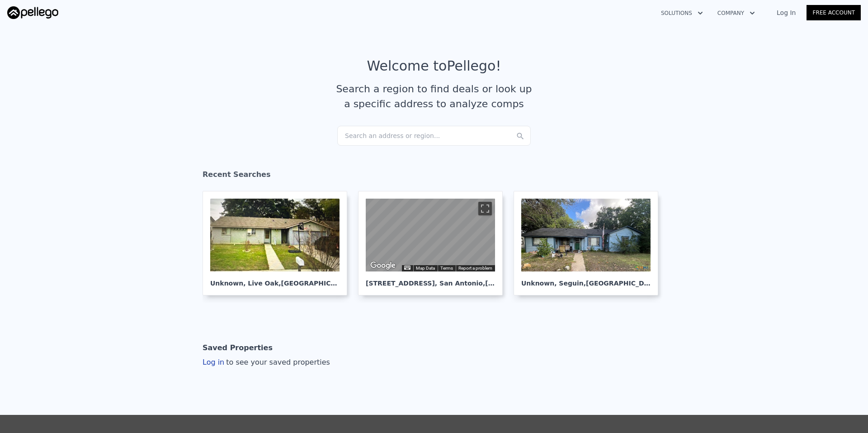  Describe the element at coordinates (434, 96) in the screenshot. I see `div: Search a region to find deals or look up a specific address to analyze comps` at that location.